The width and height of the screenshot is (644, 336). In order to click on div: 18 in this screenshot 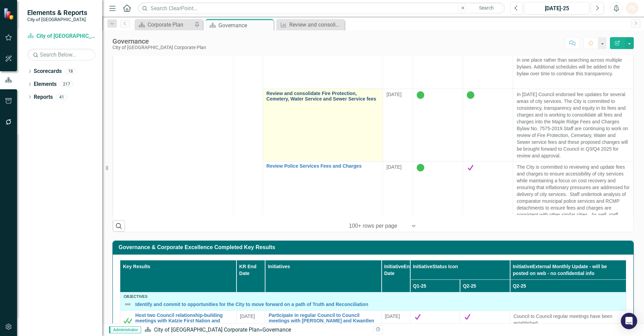, I will do `click(70, 71)`.